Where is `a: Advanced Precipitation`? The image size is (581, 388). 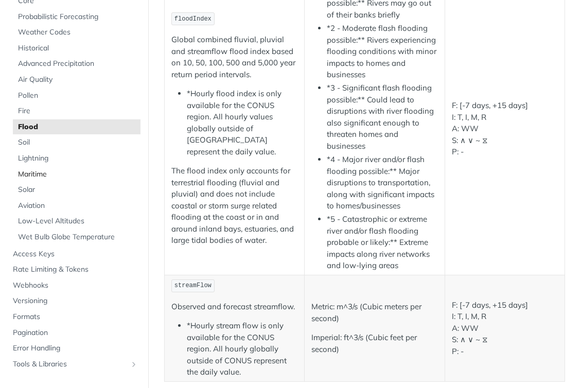
a: Advanced Precipitation is located at coordinates (77, 64).